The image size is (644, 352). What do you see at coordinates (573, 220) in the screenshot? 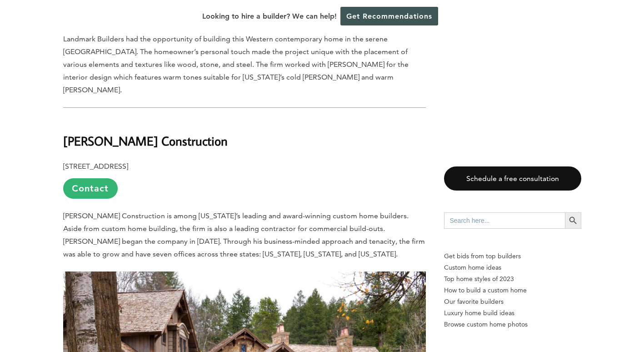
I see `svg: Search` at bounding box center [573, 220].